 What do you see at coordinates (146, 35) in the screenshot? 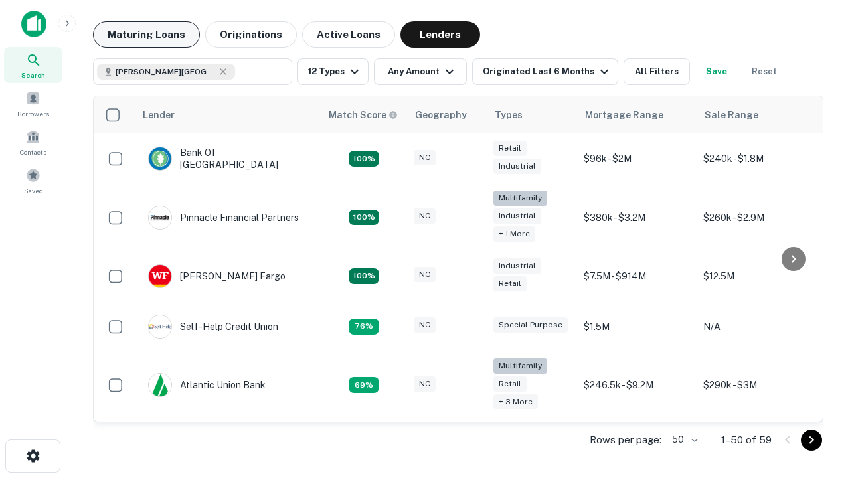
I see `button: Maturing Loans` at bounding box center [146, 35].